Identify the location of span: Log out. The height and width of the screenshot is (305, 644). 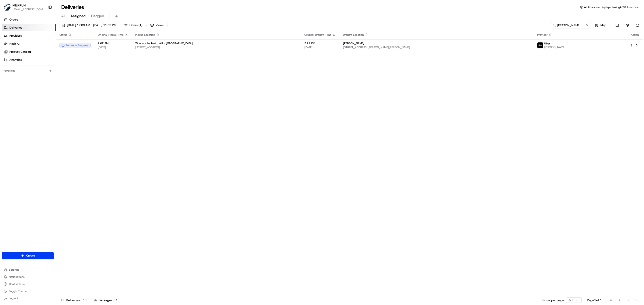
(14, 299).